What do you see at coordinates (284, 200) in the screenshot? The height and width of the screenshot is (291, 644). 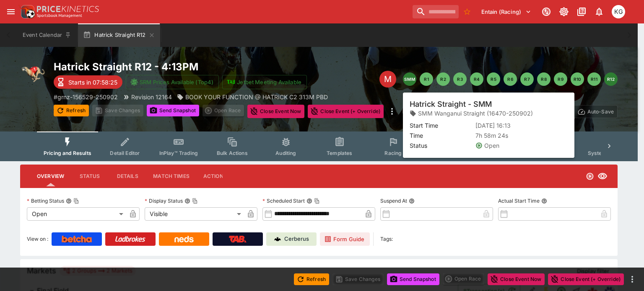 I see `p: Scheduled Start` at bounding box center [284, 200].